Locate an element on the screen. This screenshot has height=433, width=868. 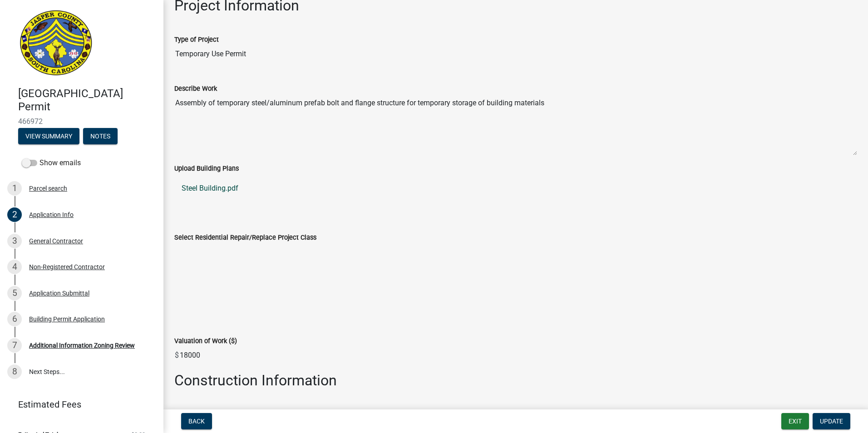
a: Estimated Fees is located at coordinates (78, 405).